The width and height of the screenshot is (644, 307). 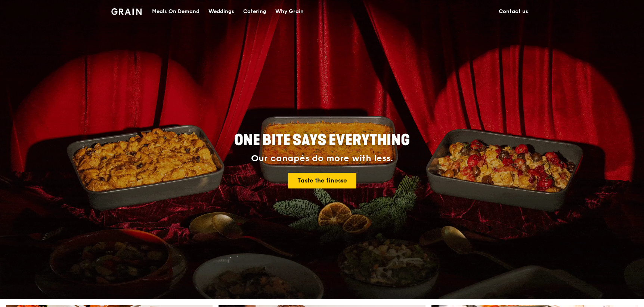 I want to click on div: Weddings, so click(x=221, y=12).